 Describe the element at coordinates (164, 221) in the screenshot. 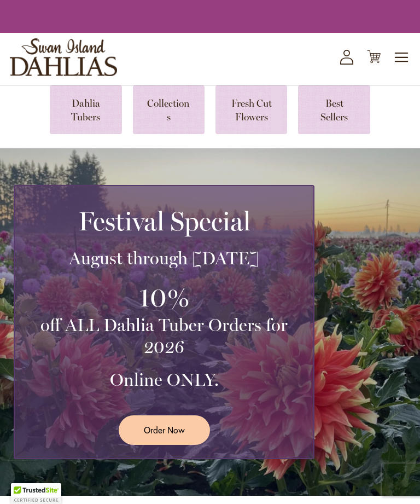

I see `h2: Festival Special` at that location.